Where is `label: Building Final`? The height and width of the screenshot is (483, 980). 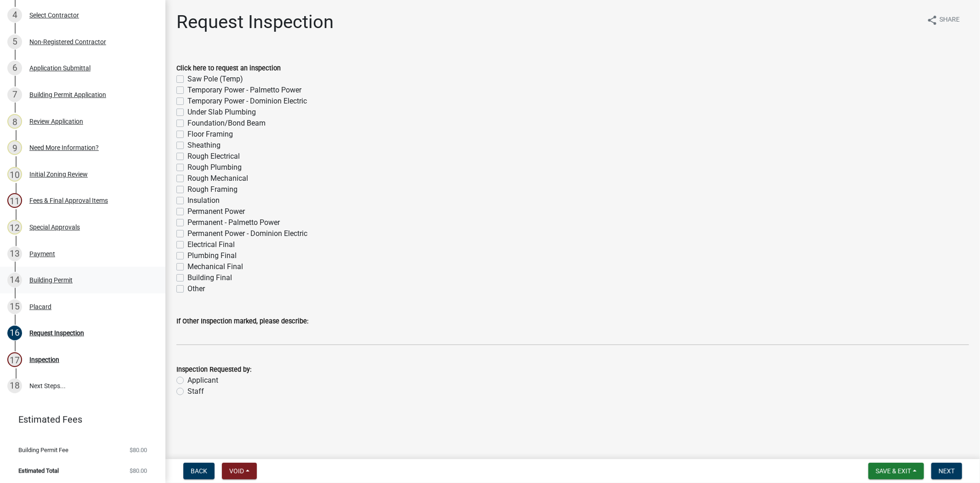
label: Building Final is located at coordinates (210, 278).